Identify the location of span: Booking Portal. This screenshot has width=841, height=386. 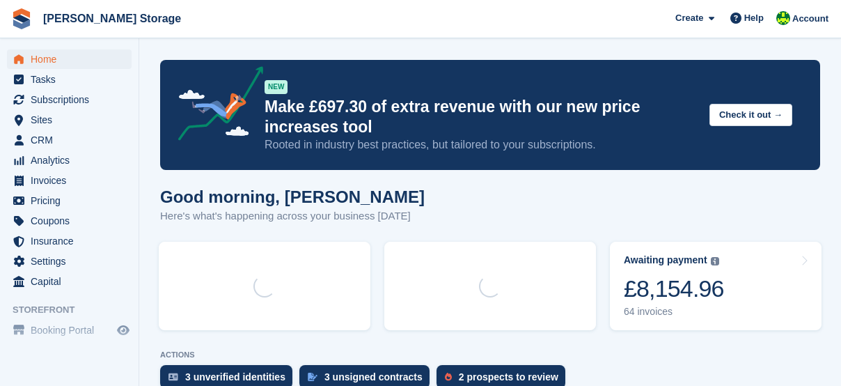
(72, 330).